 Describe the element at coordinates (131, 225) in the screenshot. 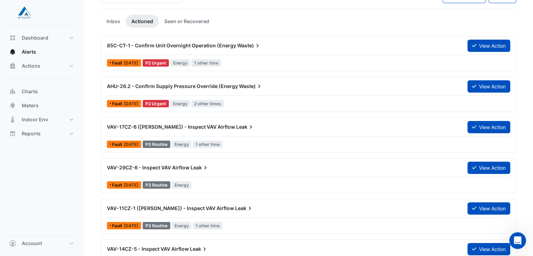

I see `span: Thu 26-Jun-2025 08:01 AEST` at that location.